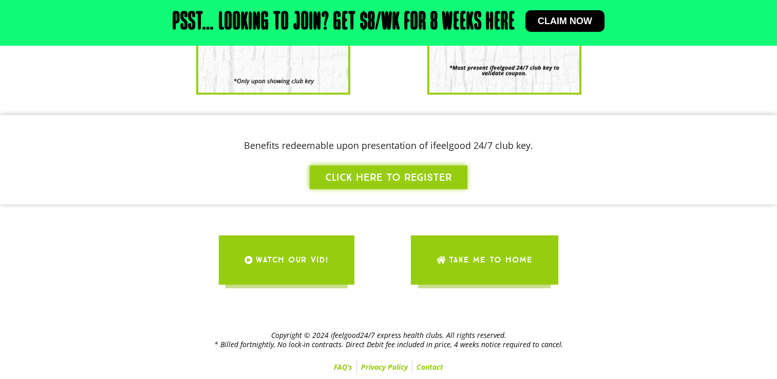 The height and width of the screenshot is (379, 777). Describe the element at coordinates (389, 340) in the screenshot. I see `h2: Copyright © 2024 ifeelgood24/7 express health clubs. All rights reserved. * Billed fortnightly, N...` at that location.